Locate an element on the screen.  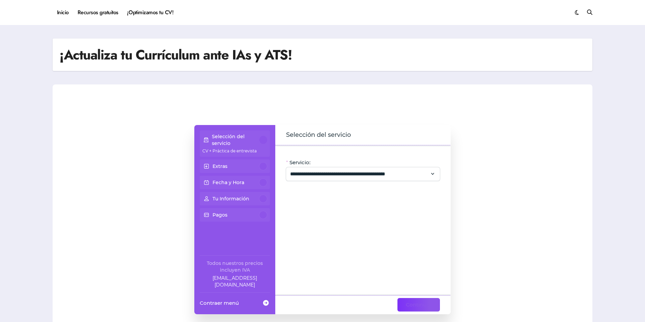
h1: ¡Actualiza tu Currículum ante IAs y ATS! is located at coordinates (175, 55).